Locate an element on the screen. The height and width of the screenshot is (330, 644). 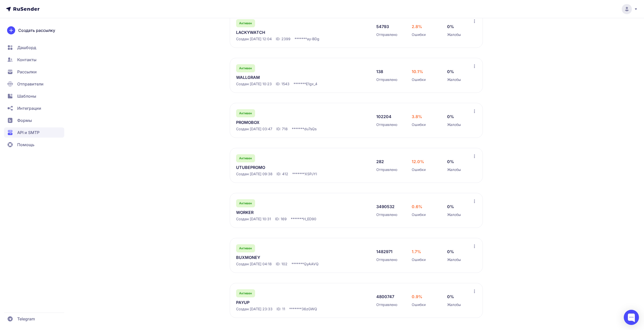
span: Формы is located at coordinates (25, 120).